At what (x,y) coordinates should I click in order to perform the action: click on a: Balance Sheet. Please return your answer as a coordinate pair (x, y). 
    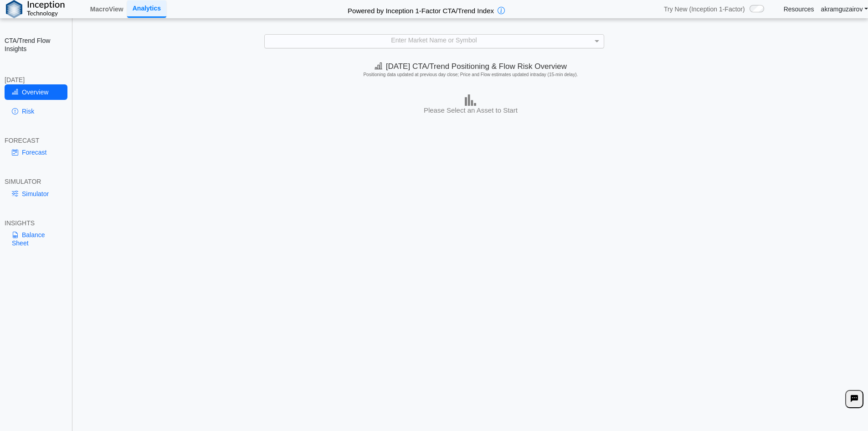
    Looking at the image, I should click on (36, 239).